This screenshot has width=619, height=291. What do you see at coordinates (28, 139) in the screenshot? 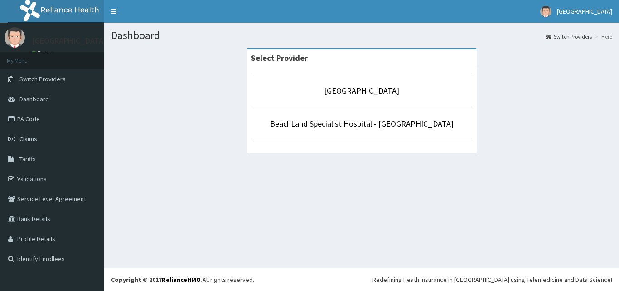
I see `span: Claims` at bounding box center [28, 139].